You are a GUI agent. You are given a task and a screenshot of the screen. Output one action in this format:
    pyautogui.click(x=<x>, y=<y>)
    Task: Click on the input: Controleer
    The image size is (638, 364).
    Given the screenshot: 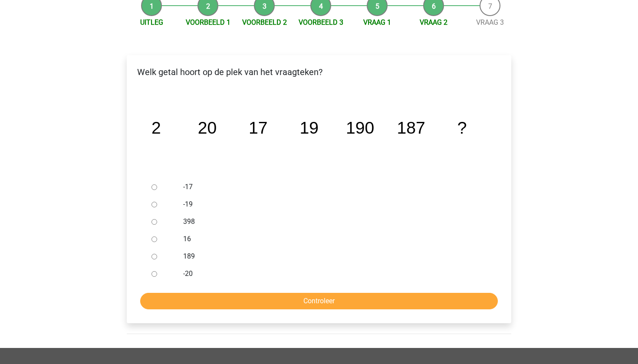 What is the action you would take?
    pyautogui.click(x=319, y=301)
    